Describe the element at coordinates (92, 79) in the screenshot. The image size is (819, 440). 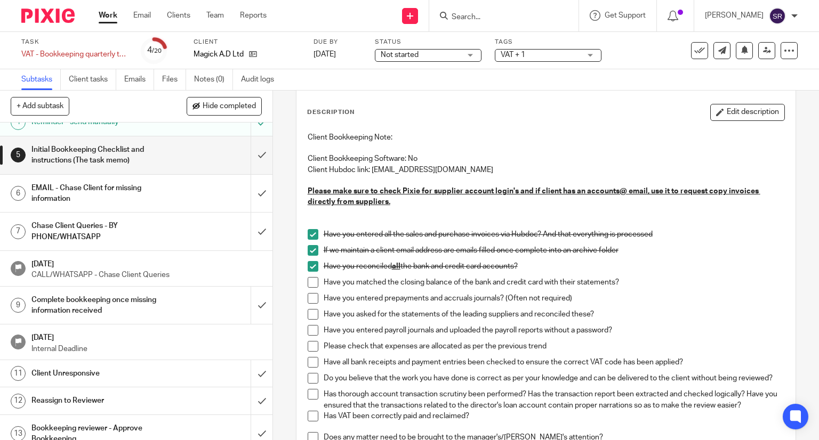
I see `a: Client tasks` at that location.